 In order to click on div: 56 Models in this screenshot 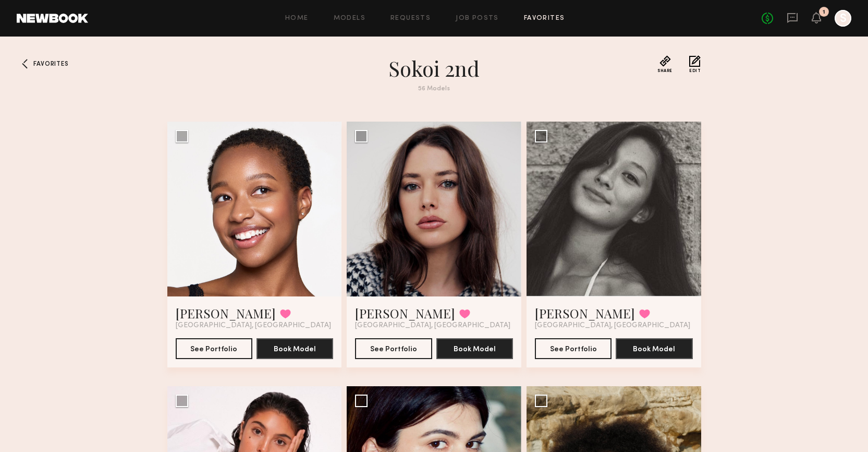, I will do `click(434, 88)`.